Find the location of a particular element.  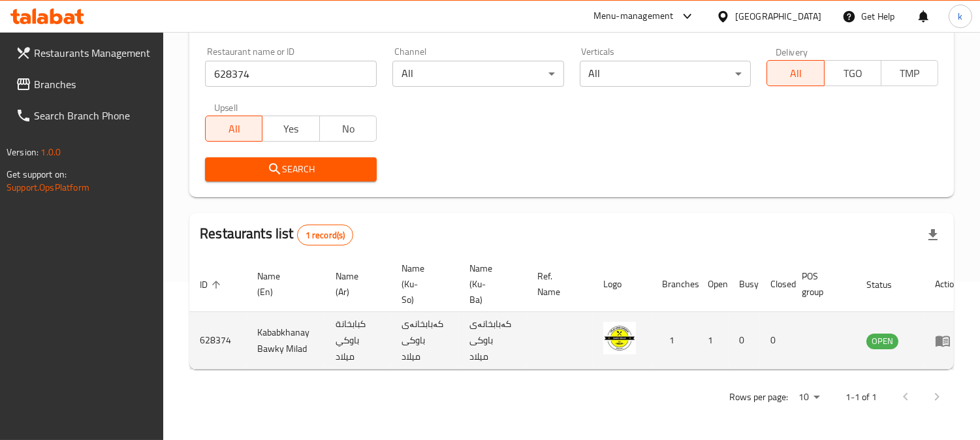

span: TGO is located at coordinates (852, 73).